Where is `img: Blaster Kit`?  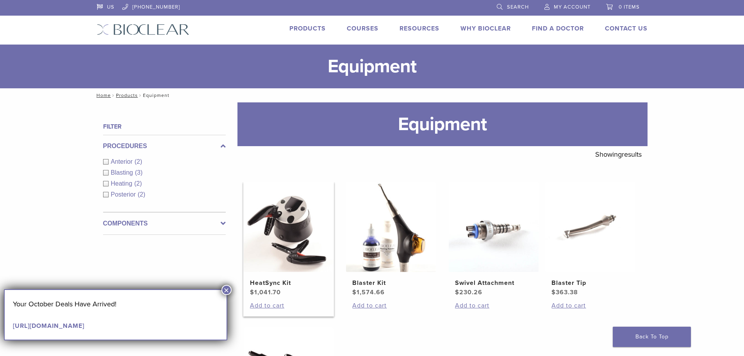 img: Blaster Kit is located at coordinates (391, 227).